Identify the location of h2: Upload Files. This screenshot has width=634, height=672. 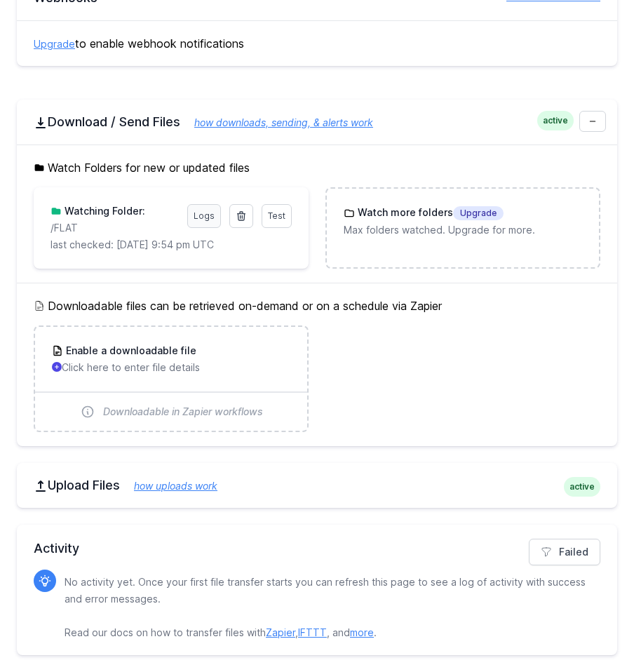
(317, 485).